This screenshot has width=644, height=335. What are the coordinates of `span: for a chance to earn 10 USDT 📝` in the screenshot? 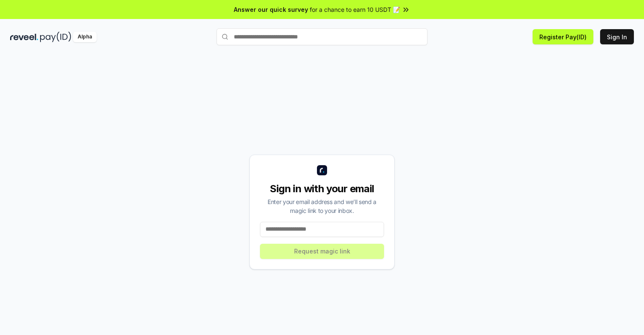 It's located at (355, 9).